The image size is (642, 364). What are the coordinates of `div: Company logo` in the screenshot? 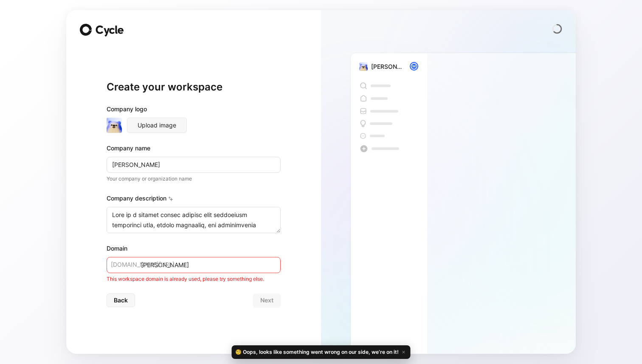 It's located at (194, 111).